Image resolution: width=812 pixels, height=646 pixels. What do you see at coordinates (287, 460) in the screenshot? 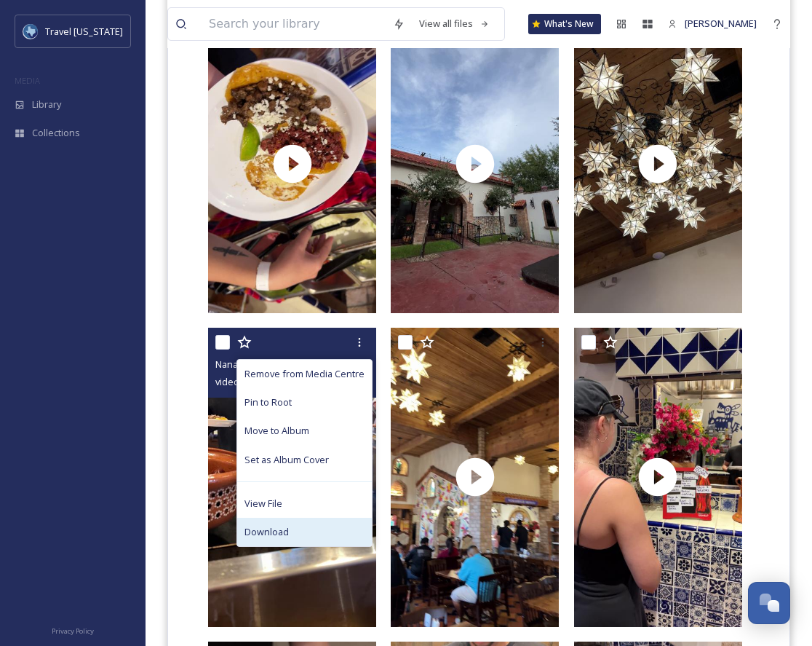
I see `span: Set as Album Cover` at bounding box center [287, 460].